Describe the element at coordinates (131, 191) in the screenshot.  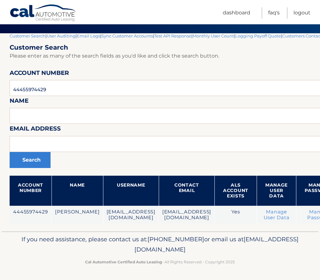
I see `th: Username` at that location.